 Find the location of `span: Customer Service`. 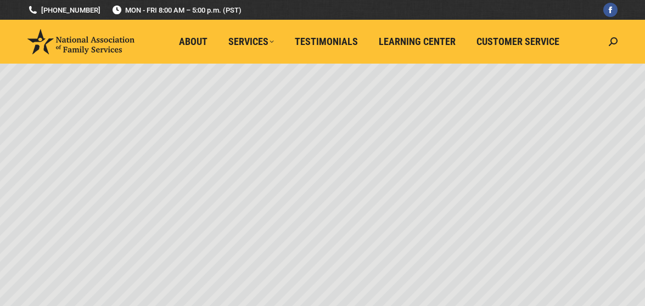

span: Customer Service is located at coordinates (517, 42).